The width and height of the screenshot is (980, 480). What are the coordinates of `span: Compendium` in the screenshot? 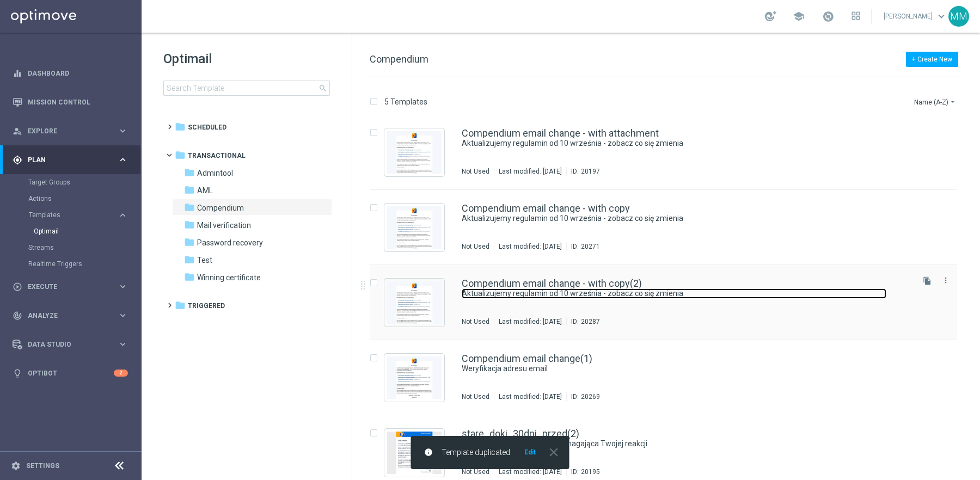 It's located at (399, 59).